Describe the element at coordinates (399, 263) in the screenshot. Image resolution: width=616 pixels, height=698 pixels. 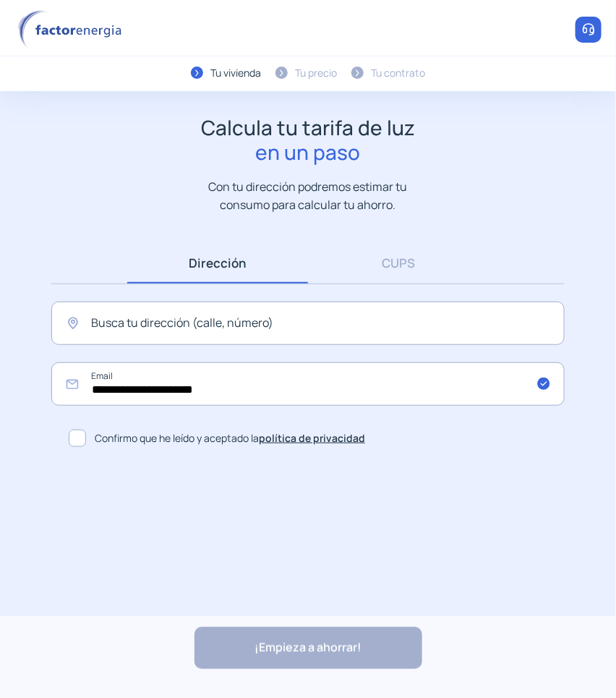
I see `a: CUPS` at that location.